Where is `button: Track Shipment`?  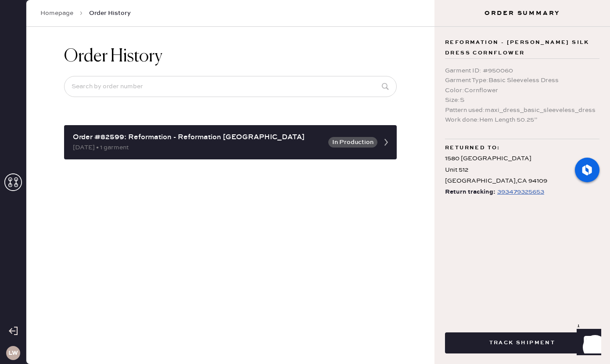
button: Track Shipment is located at coordinates (523, 343).